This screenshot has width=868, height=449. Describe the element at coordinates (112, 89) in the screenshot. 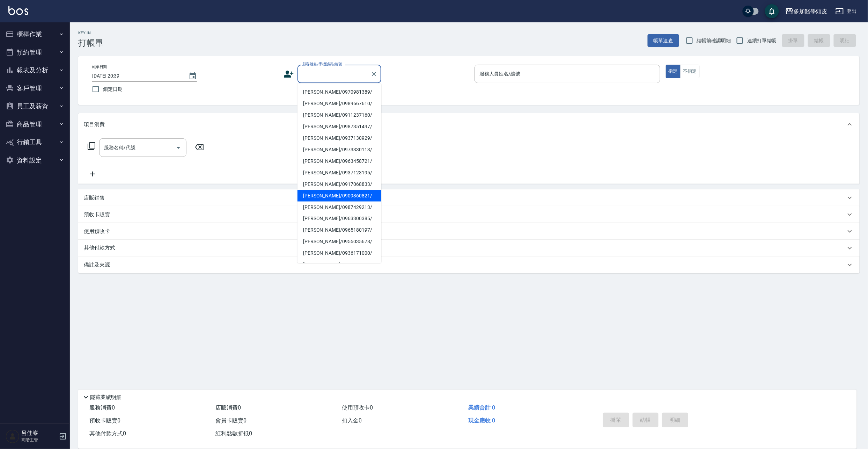

I see `span: 鎖定日期` at that location.